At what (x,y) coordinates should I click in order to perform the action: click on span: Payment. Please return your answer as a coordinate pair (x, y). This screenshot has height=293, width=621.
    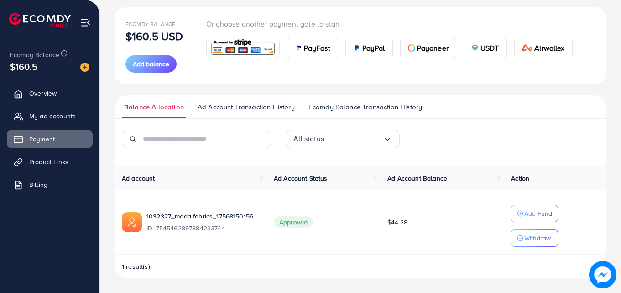
    Looking at the image, I should click on (42, 139).